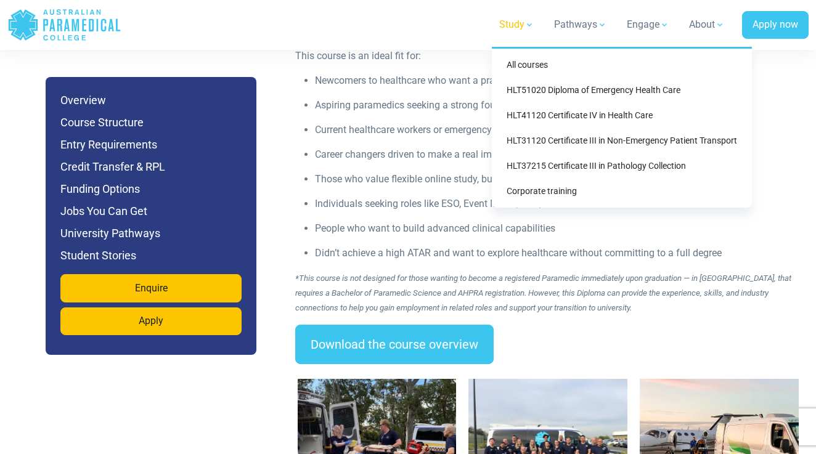 This screenshot has height=454, width=816. Describe the element at coordinates (558, 105) in the screenshot. I see `p: Aspiring paramedics seeking a strong foundation before entering university` at that location.